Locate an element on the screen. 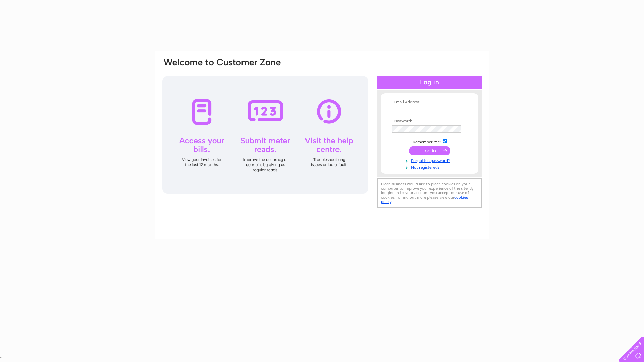 This screenshot has width=644, height=362. td: Remember me? is located at coordinates (429, 141).